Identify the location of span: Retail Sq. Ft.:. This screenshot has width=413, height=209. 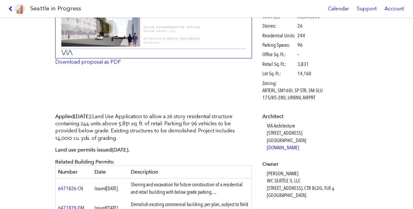
(279, 64).